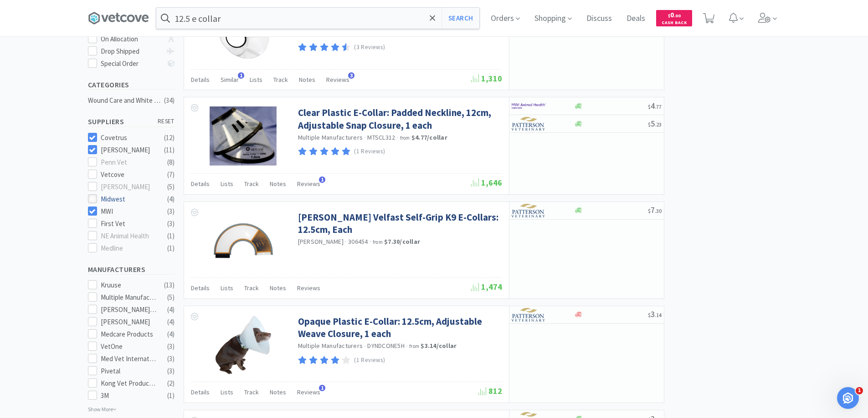 Image resolution: width=868 pixels, height=418 pixels. Describe the element at coordinates (131, 39) in the screenshot. I see `div: On Allocation` at that location.